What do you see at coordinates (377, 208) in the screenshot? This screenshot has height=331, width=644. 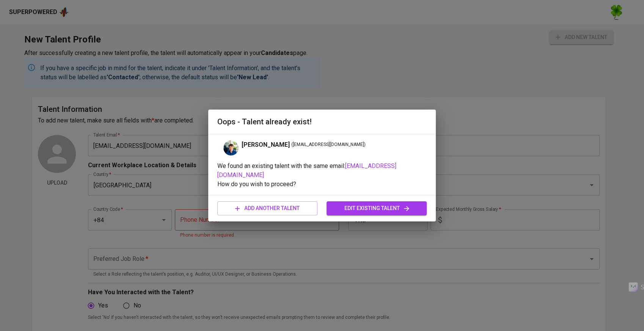 I see `button: edit existing talent` at bounding box center [377, 208].